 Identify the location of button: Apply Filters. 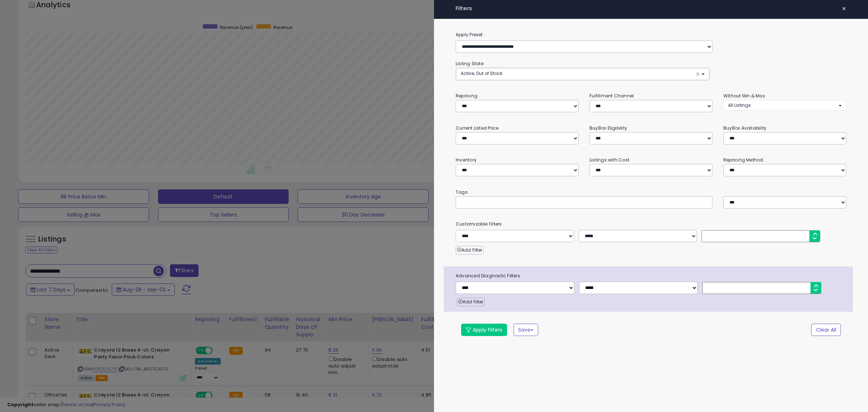
(484, 329).